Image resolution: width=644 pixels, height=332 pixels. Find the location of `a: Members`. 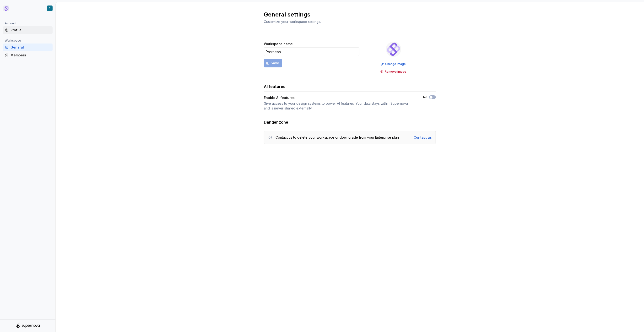

a: Members is located at coordinates (28, 55).